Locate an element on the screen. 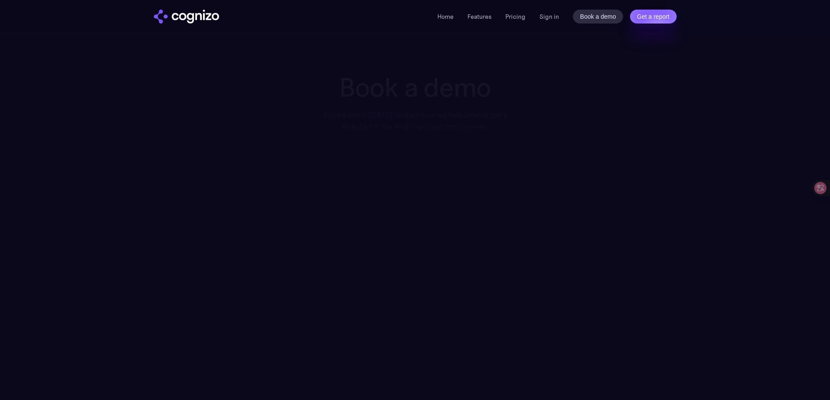 Image resolution: width=830 pixels, height=400 pixels. a: Book a demo is located at coordinates (598, 17).